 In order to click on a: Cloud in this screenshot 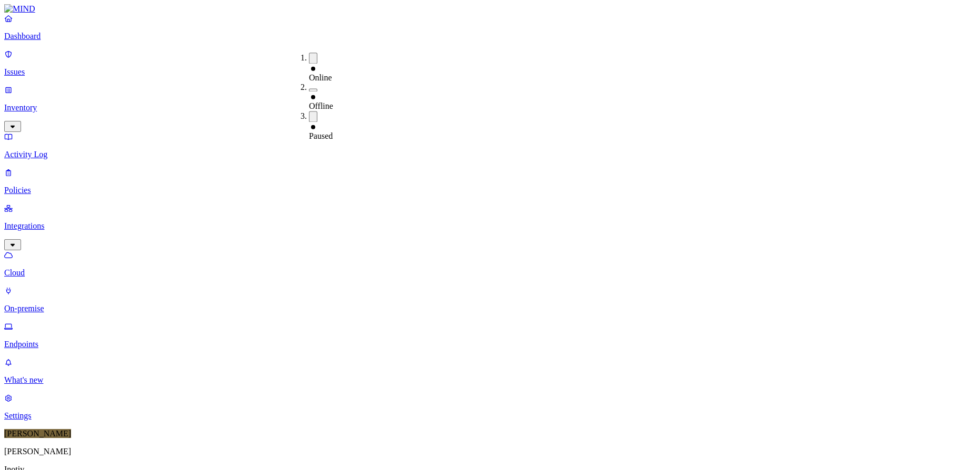, I will do `click(490, 264)`.